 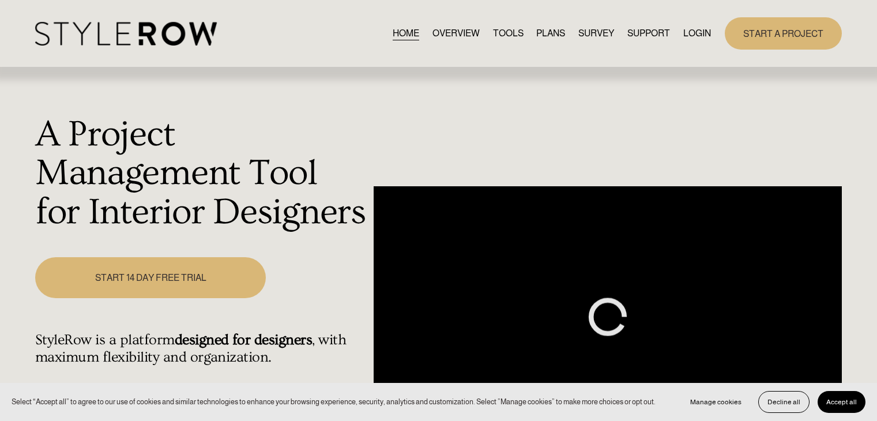 What do you see at coordinates (697, 33) in the screenshot?
I see `a: LOGIN` at bounding box center [697, 33].